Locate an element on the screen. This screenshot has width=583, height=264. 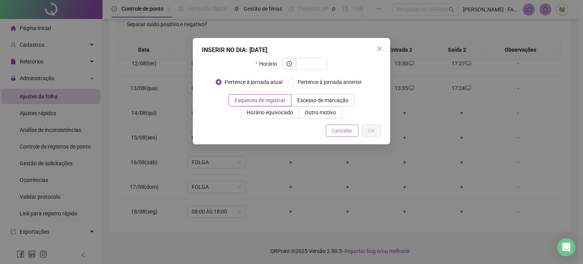
button: Cancelar is located at coordinates (342, 130).